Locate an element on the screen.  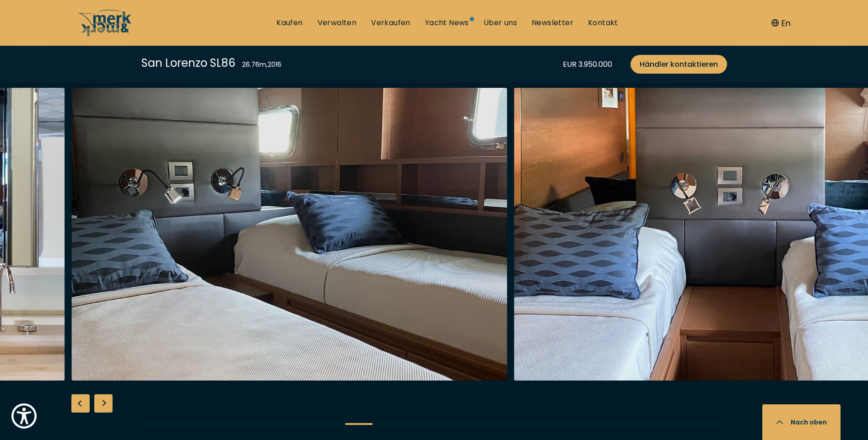
a: Verkaufen is located at coordinates (391, 23).